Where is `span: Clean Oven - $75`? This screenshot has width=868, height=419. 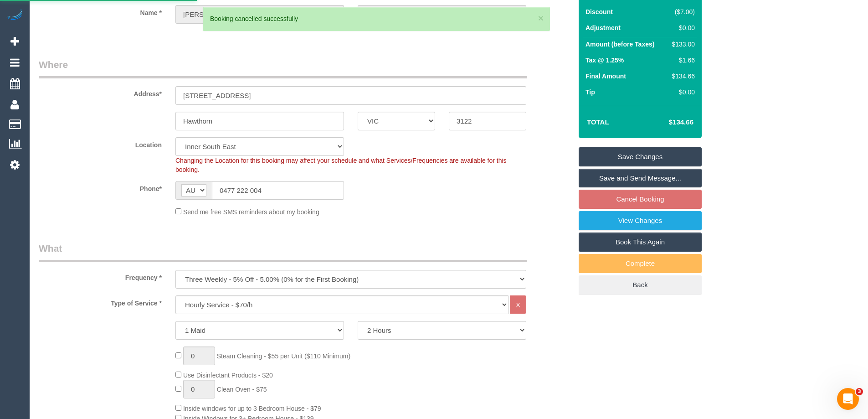
span: Clean Oven - $75 is located at coordinates (242, 389).